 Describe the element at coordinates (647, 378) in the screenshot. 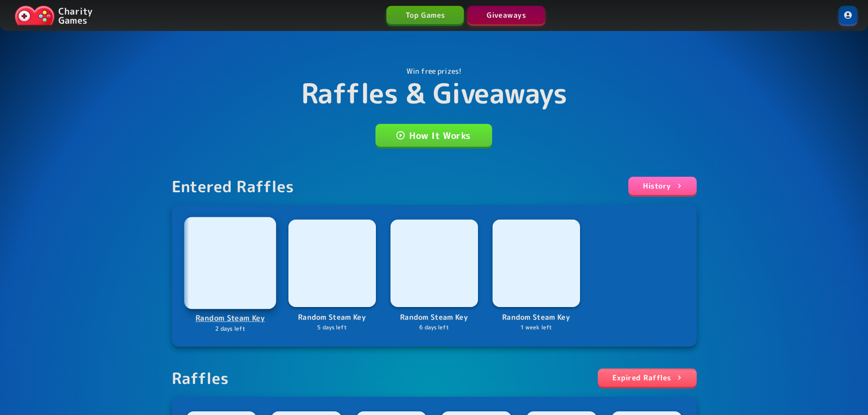

I see `a: Expired Raffles` at that location.